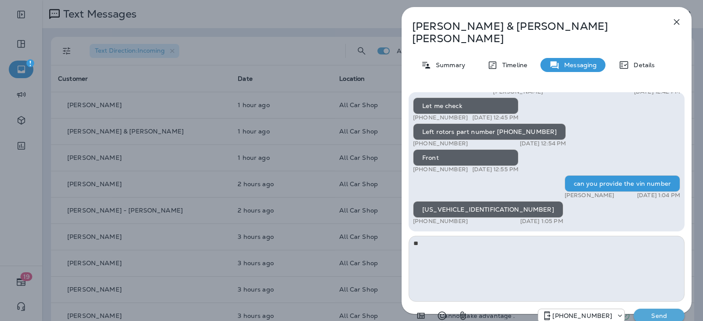 The image size is (703, 321). Describe the element at coordinates (659, 316) in the screenshot. I see `p: Send` at that location.